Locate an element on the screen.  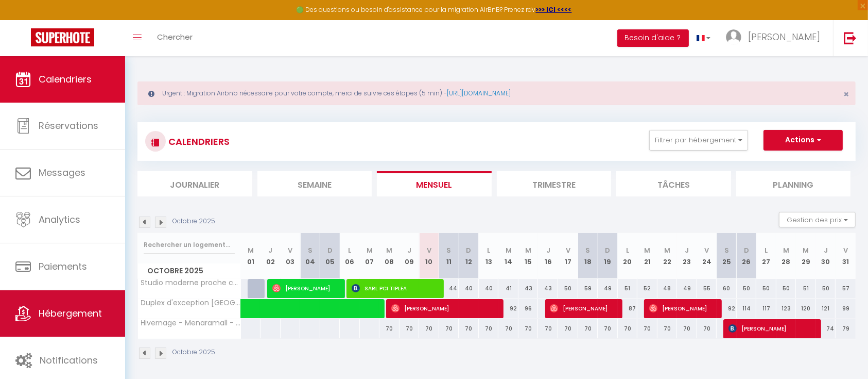
th: 27 is located at coordinates (766, 256).